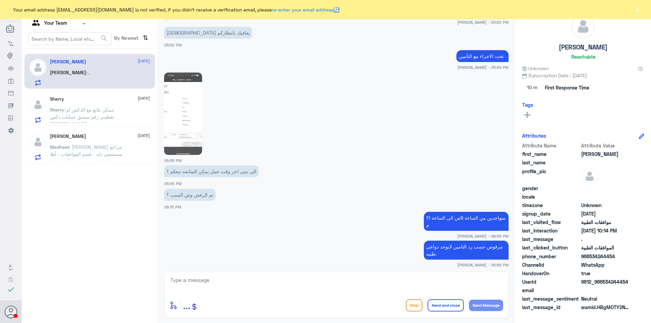  I want to click on span: first_name, so click(551, 154).